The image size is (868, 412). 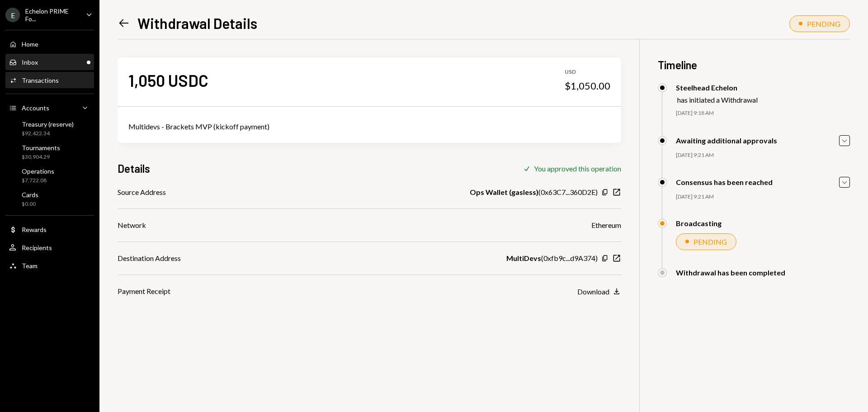 What do you see at coordinates (197, 23) in the screenshot?
I see `h1: Withdrawal Details` at bounding box center [197, 23].